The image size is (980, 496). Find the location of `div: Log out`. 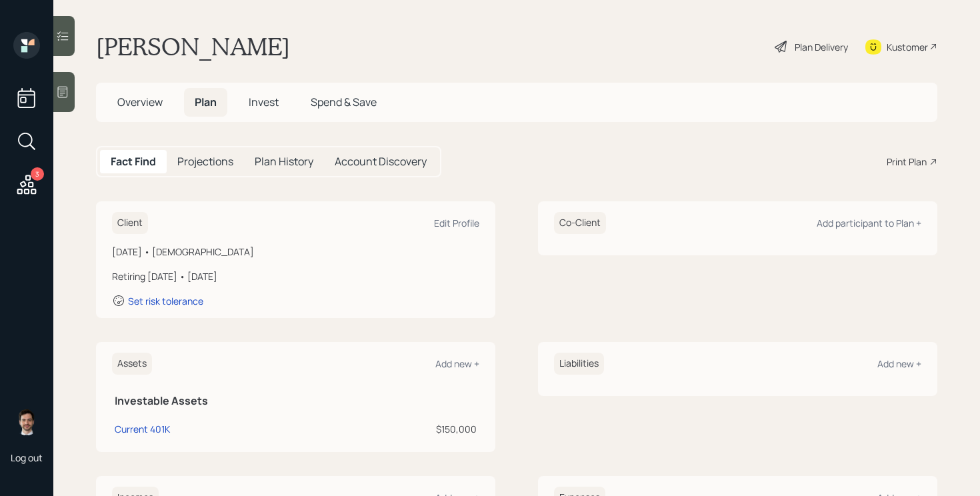

div: Log out is located at coordinates (26, 457).